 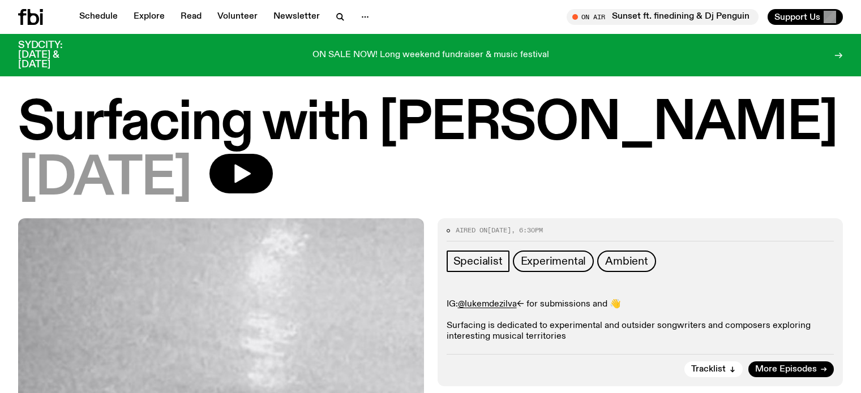 I want to click on a: Ambient, so click(x=626, y=261).